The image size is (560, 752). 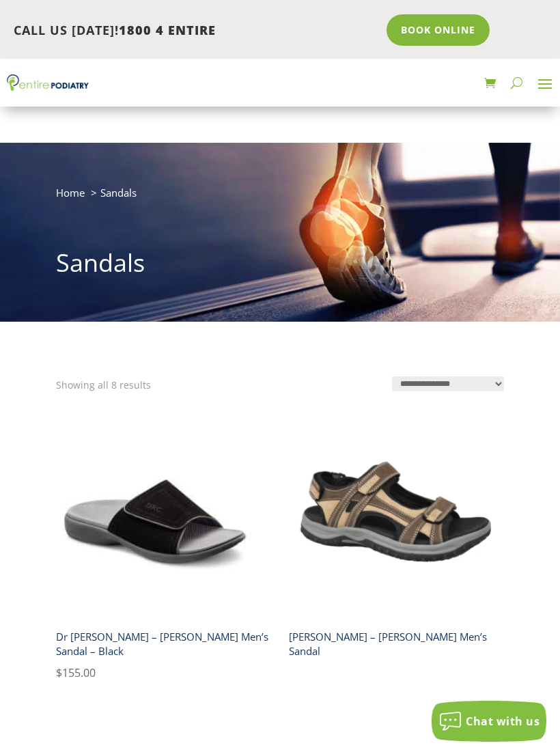 I want to click on nav: breadcrumb, so click(x=280, y=198).